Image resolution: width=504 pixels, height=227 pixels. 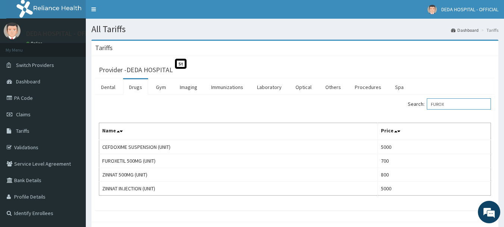 I want to click on span: We're online!, so click(x=73, y=104).